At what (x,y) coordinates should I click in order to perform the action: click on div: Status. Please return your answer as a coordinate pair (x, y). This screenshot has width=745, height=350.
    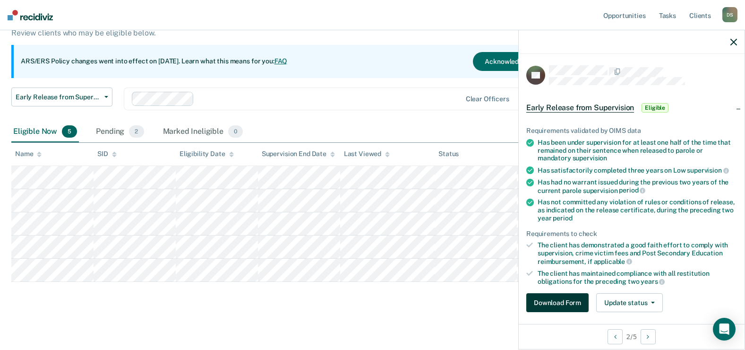
    Looking at the image, I should click on (449, 154).